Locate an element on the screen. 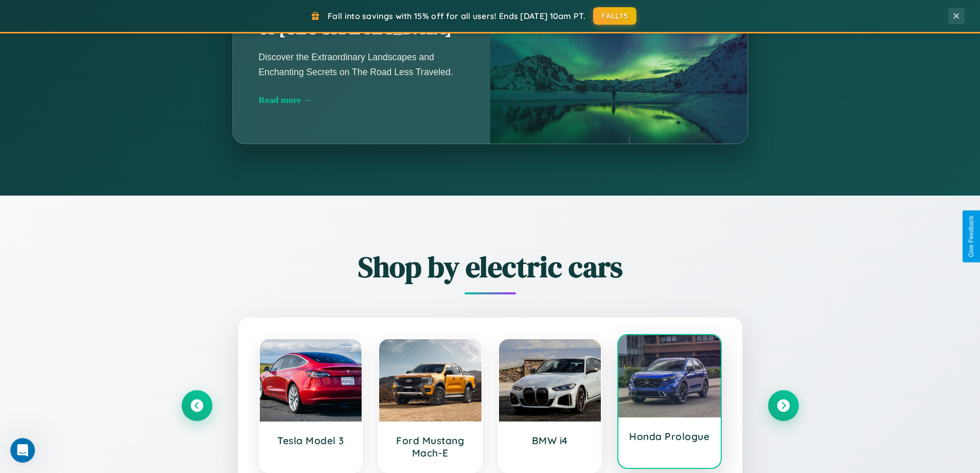  h2: Shop by electric cars is located at coordinates (490, 266).